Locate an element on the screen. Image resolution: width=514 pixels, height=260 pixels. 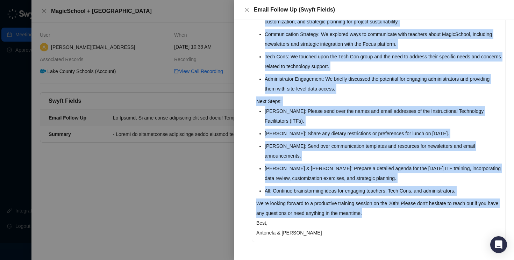
div: Email Follow Up (Swyft Fields) is located at coordinates (380, 10).